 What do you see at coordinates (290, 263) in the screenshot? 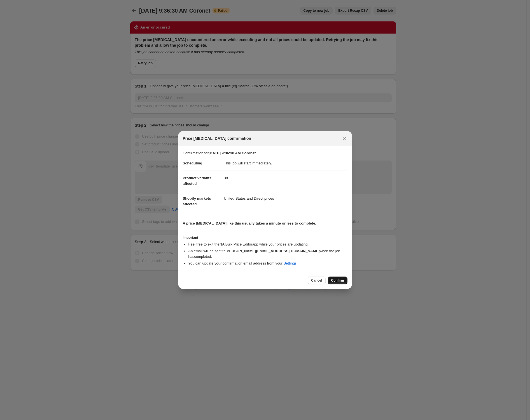
I see `a: Settings` at bounding box center [290, 263].